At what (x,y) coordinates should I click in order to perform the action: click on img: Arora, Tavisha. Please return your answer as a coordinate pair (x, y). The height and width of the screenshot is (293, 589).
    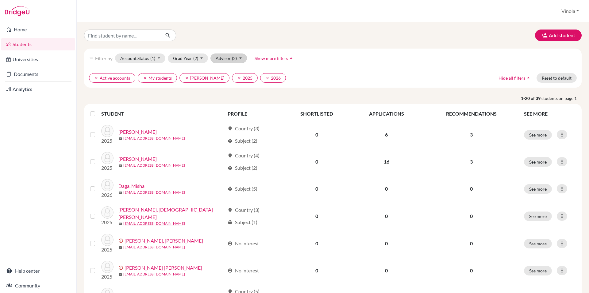
    Looking at the image, I should click on (107, 131).